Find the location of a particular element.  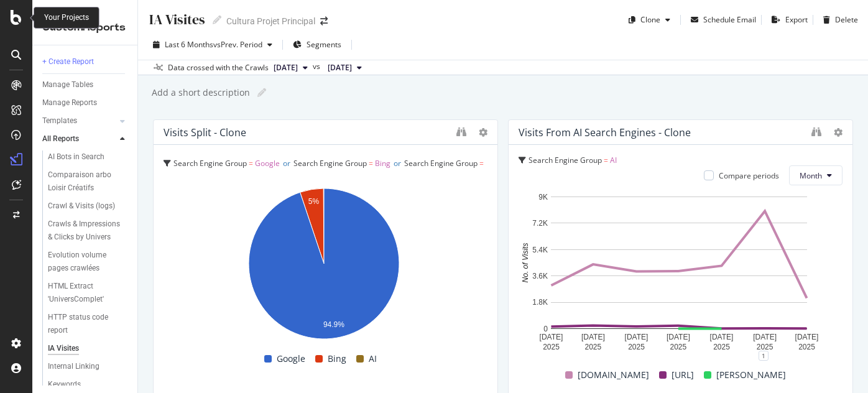

div: + Create Report is located at coordinates (68, 62).